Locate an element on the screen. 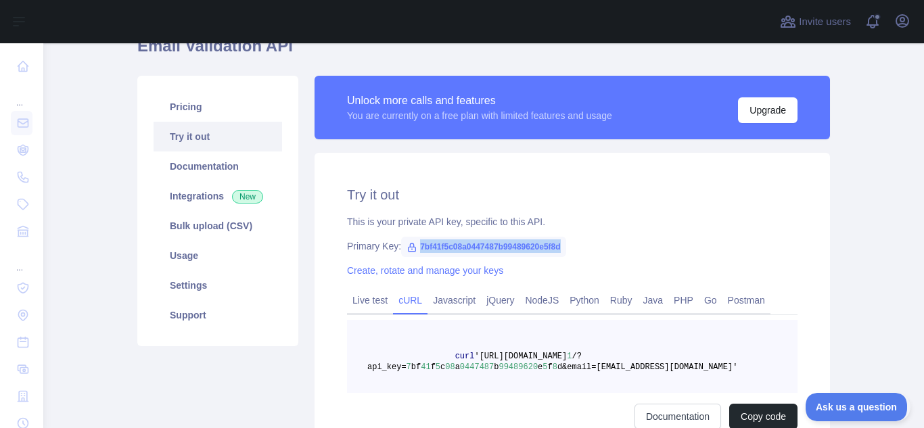  span: 41 is located at coordinates (425, 367).